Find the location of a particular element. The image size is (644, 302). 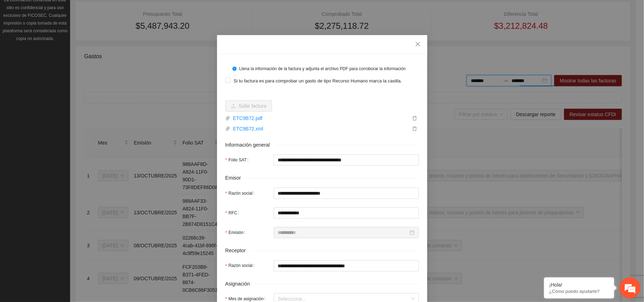

input: Emisión: is located at coordinates (343, 232).